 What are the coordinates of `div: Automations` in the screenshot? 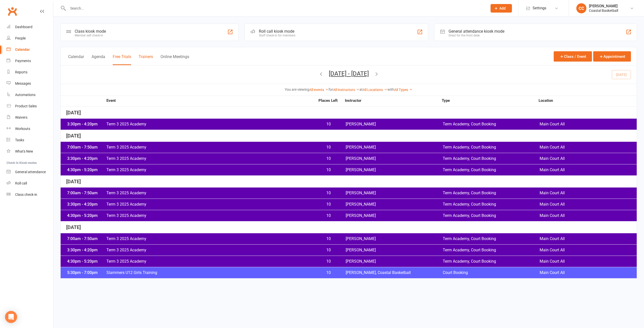 It's located at (25, 95).